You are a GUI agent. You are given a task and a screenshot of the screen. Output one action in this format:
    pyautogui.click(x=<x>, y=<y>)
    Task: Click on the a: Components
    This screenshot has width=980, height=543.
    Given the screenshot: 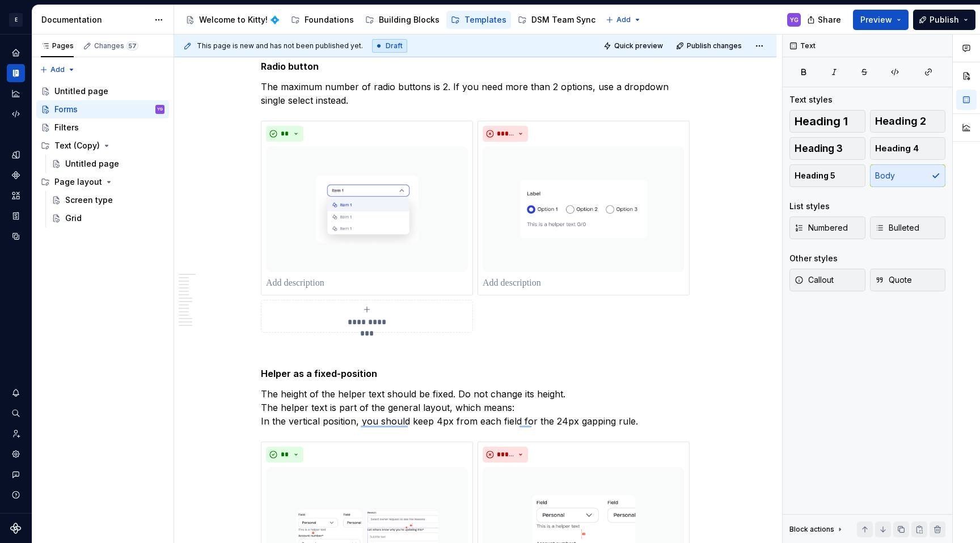 What is the action you would take?
    pyautogui.click(x=16, y=175)
    